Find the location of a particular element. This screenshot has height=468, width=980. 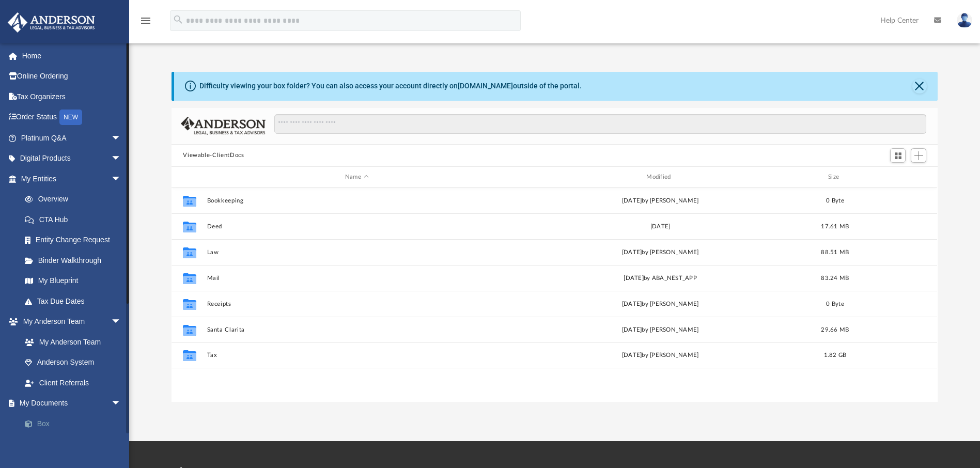

a: menu is located at coordinates (146, 23).